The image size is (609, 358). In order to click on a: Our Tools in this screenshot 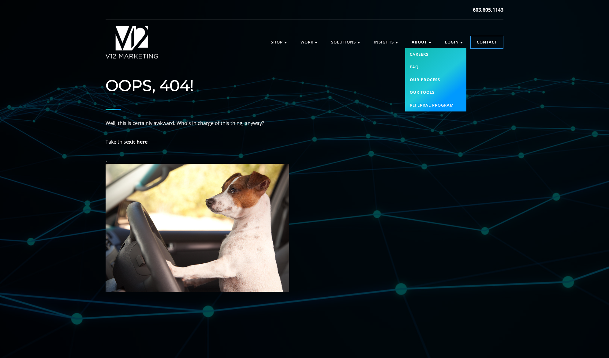, I will do `click(436, 92)`.